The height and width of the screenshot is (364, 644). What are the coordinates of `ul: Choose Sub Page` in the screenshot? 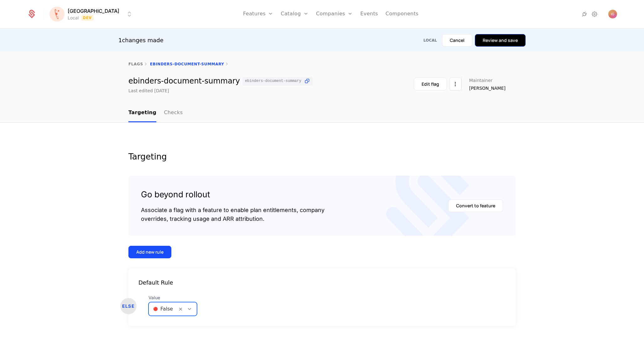 It's located at (155, 113).